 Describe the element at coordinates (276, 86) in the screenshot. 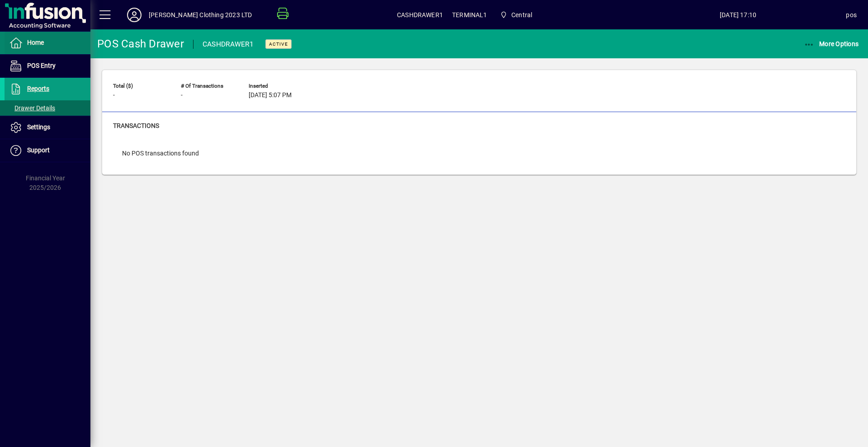

I see `span: Inserted` at that location.